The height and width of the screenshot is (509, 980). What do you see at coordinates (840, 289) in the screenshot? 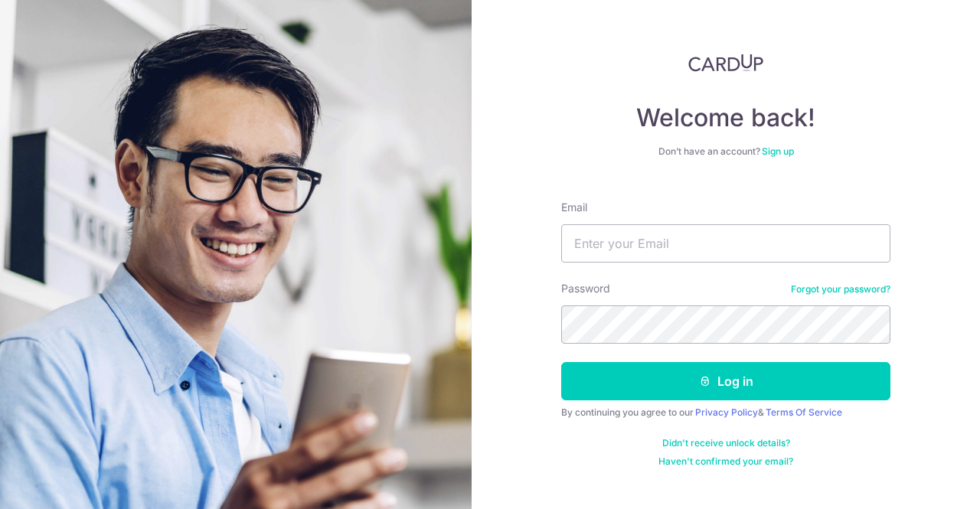
I see `a: Forgot your password?` at bounding box center [840, 289].